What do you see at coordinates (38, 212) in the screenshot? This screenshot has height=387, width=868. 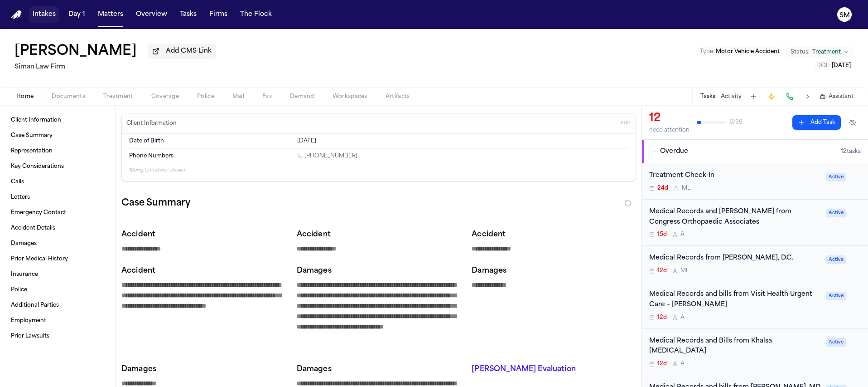 I see `span: Emergency Contact` at bounding box center [38, 212].